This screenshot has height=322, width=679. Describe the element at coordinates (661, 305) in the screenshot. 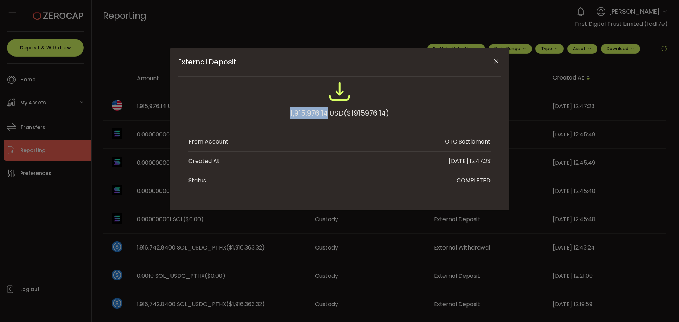

I see `div: Chat Widget` at that location.